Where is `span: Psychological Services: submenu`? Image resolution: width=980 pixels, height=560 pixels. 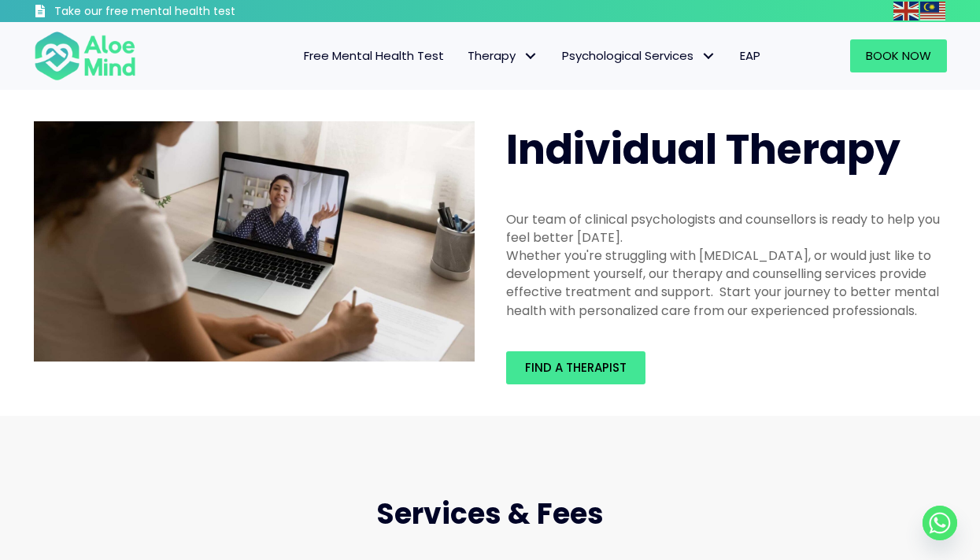
span: Psychological Services: submenu is located at coordinates (709, 56).